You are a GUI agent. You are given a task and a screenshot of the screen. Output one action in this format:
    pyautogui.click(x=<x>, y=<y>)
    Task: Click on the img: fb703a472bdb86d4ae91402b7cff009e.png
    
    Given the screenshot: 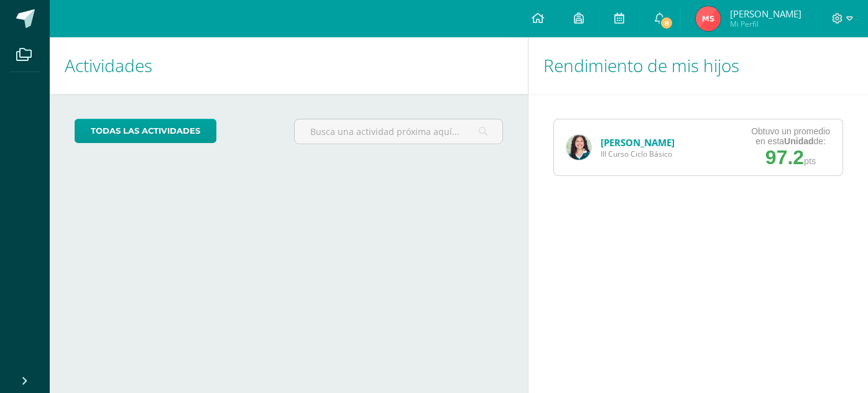 What is the action you would take?
    pyautogui.click(x=708, y=19)
    